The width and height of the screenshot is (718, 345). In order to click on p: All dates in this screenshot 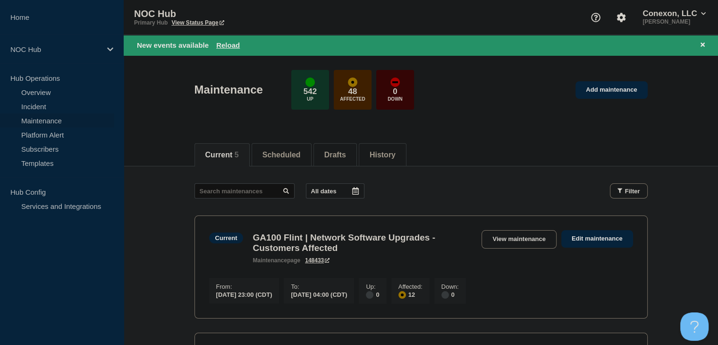, I will do `click(324, 191)`.